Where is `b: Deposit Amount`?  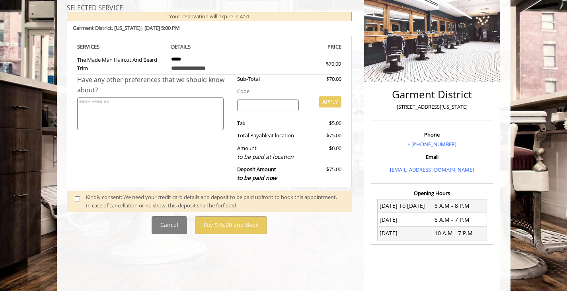 b: Deposit Amount is located at coordinates (257, 174).